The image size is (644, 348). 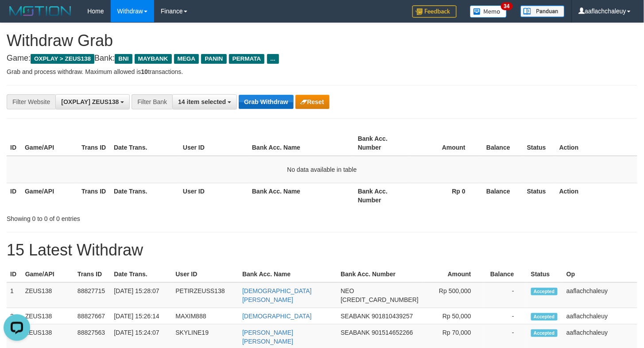 I want to click on h1: Withdraw Grab, so click(x=322, y=41).